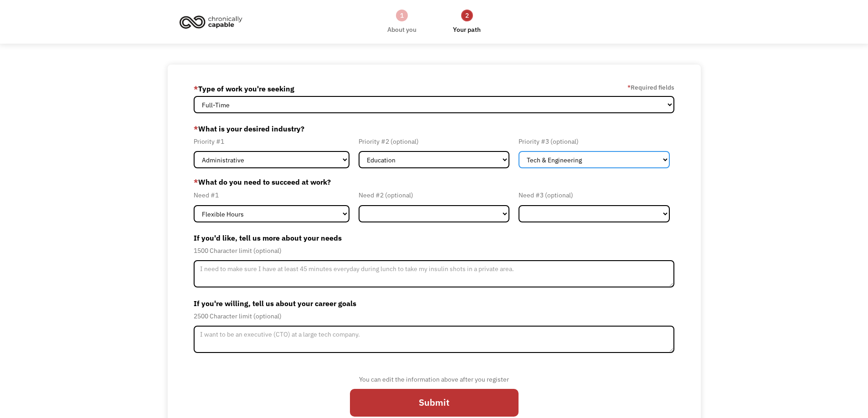 The width and height of the screenshot is (868, 418). I want to click on div: Your path, so click(466, 30).